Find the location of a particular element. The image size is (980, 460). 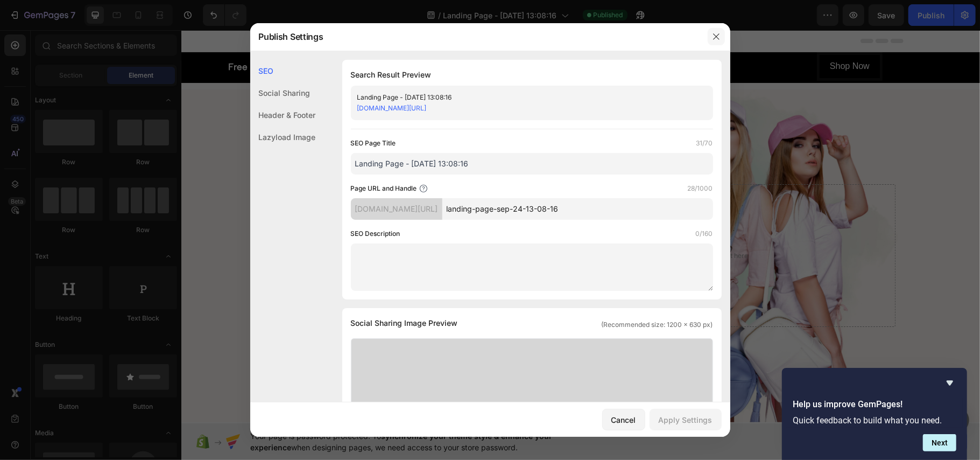

label: SEO Page Title is located at coordinates (374, 143).